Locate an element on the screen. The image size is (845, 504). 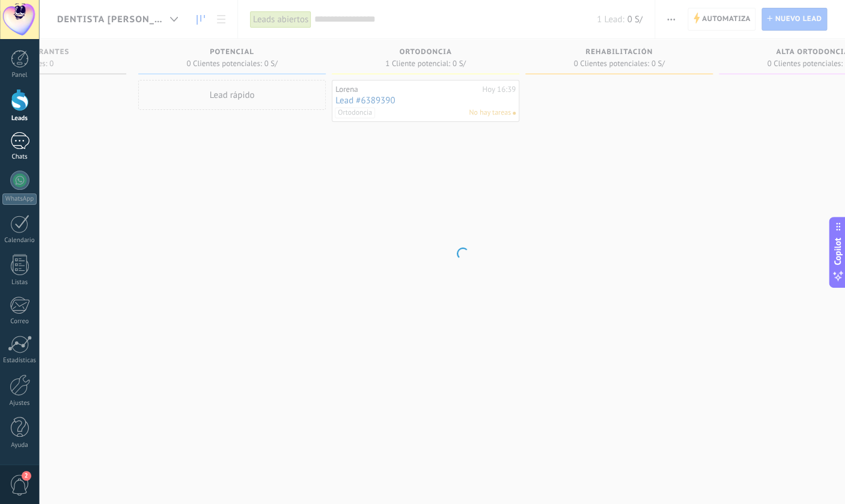
span: 2 is located at coordinates (27, 476).